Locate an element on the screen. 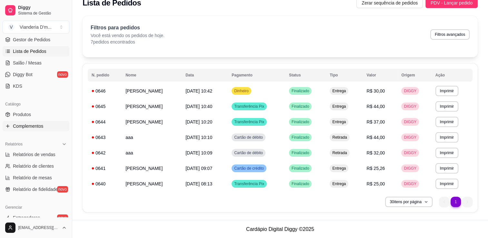 The image size is (488, 238). nav: pagination navigation is located at coordinates (456, 202).